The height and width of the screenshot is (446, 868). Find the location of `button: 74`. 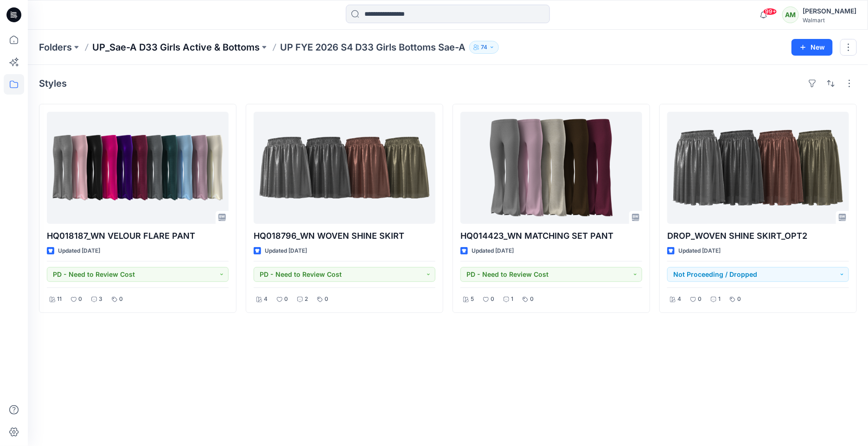

button: 74 is located at coordinates (484, 47).